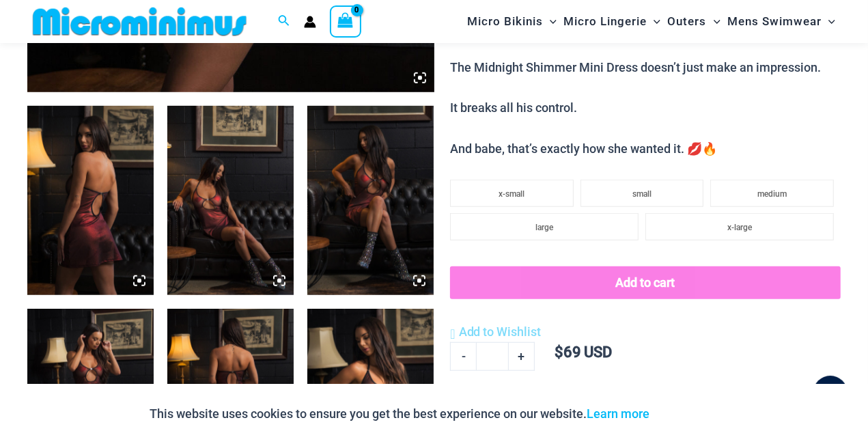  Describe the element at coordinates (645, 282) in the screenshot. I see `button: Add to cart` at that location.